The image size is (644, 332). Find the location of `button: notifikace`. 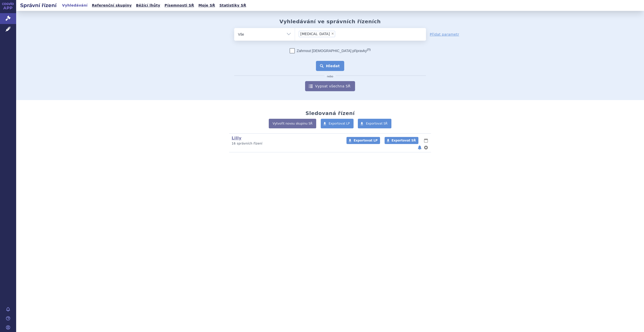

button: notifikace is located at coordinates (419, 148).